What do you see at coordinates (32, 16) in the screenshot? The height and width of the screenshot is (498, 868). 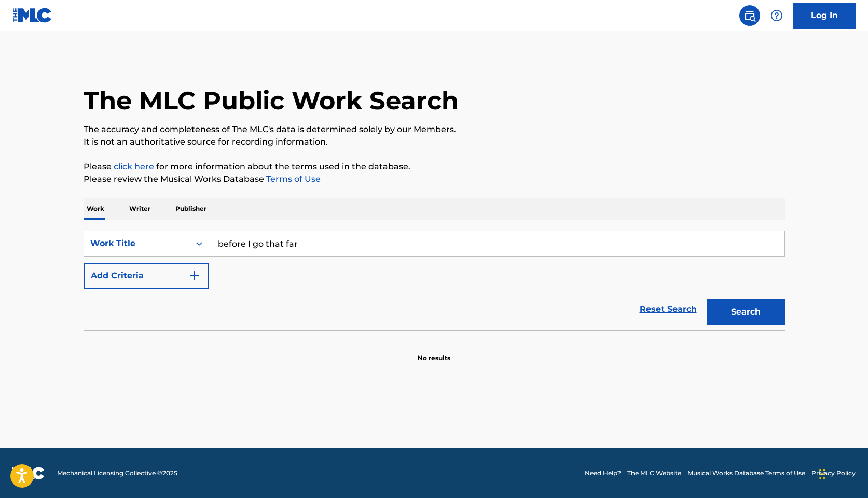 I see `img: MLC Logo` at bounding box center [32, 16].